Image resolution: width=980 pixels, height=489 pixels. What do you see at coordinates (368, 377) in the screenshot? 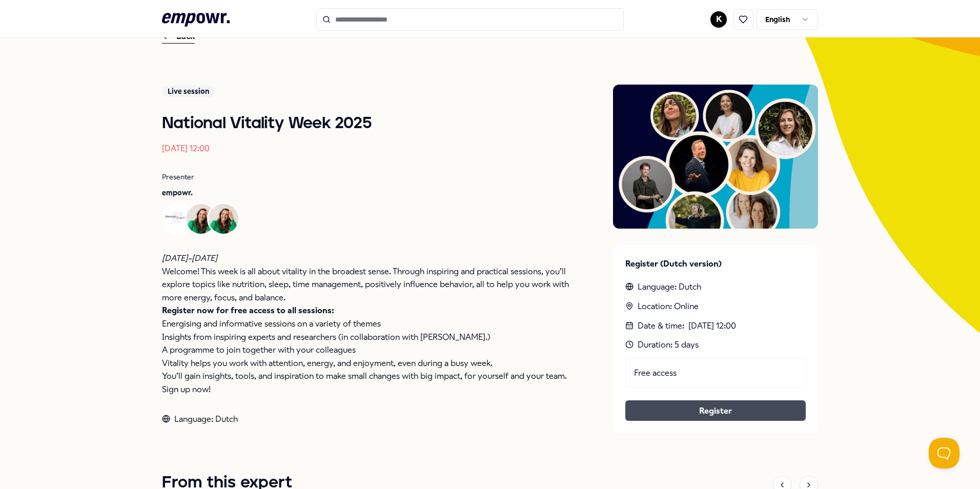
I see `p: You’ll gain insights, tools, and inspiration to make small changes with big impact, for yourself ...` at bounding box center [368, 377].